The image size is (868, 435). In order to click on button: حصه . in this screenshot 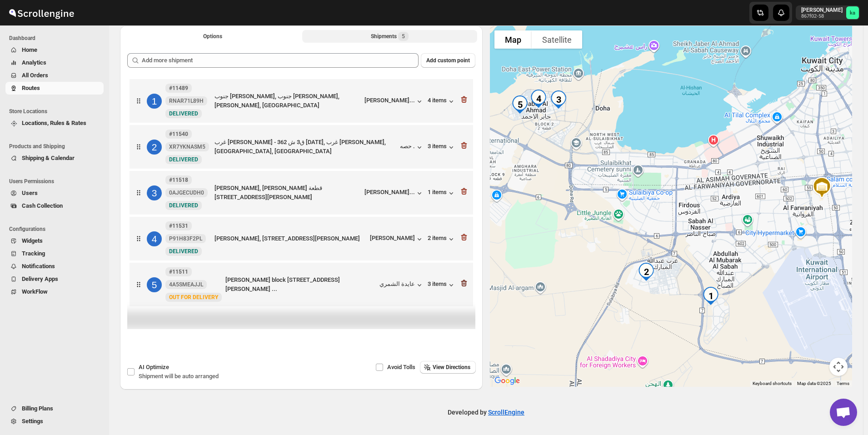, I will do `click(412, 147)`.